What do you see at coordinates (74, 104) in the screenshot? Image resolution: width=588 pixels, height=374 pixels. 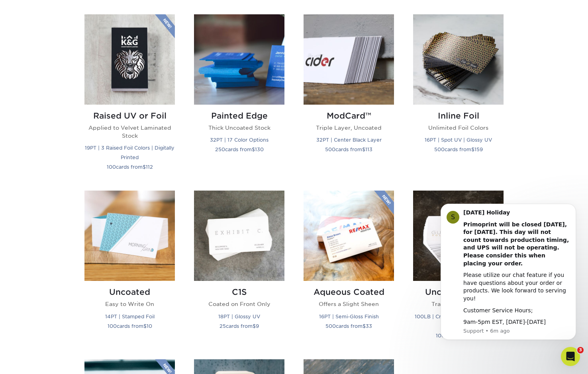 I see `div: Send us a message` at bounding box center [74, 104].